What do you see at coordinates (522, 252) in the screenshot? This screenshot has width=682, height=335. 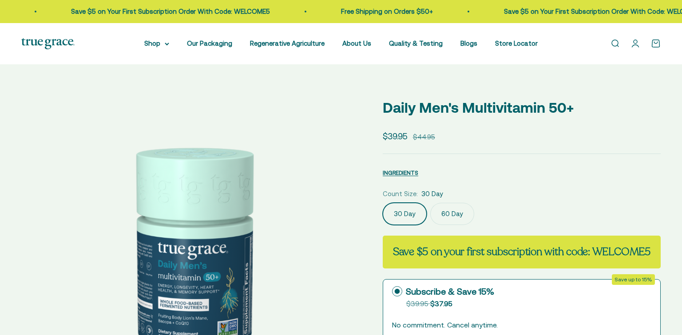 I see `strong: Save $5 on your first subscription with code: WELCOME5` at bounding box center [522, 252].